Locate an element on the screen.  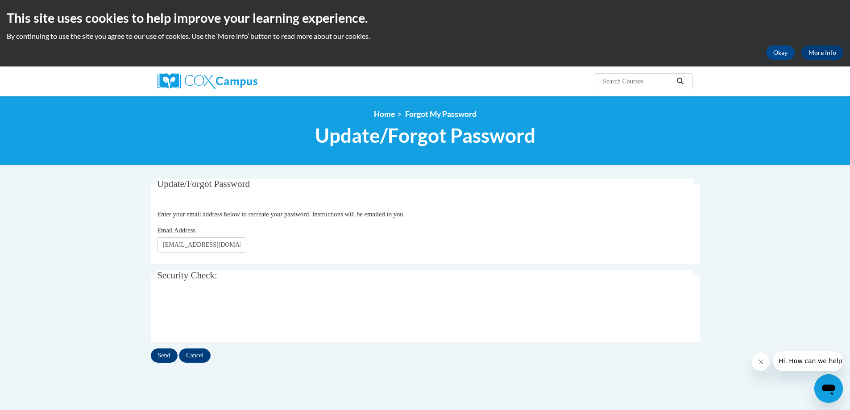
button: Okay is located at coordinates (780, 53).